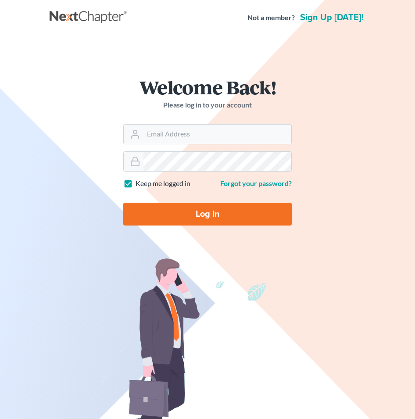 Image resolution: width=415 pixels, height=419 pixels. What do you see at coordinates (208, 105) in the screenshot?
I see `p: Please log in to your account` at bounding box center [208, 105].